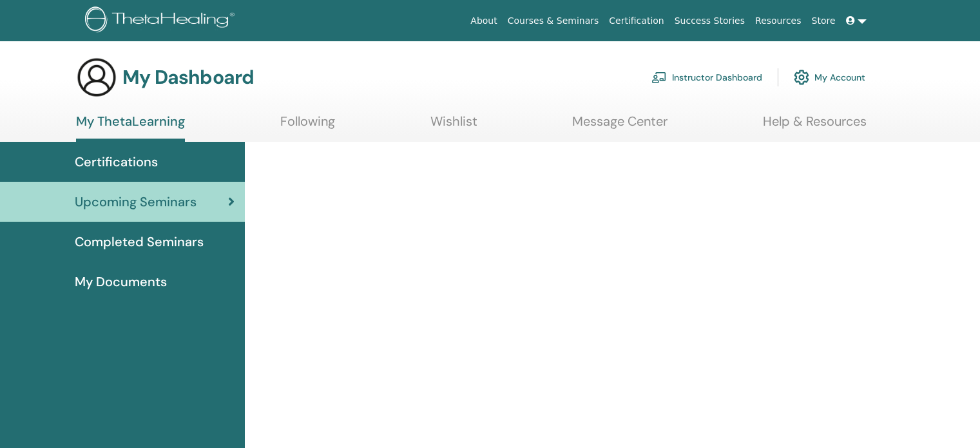 This screenshot has height=448, width=980. Describe the element at coordinates (823, 21) in the screenshot. I see `a: Store` at that location.